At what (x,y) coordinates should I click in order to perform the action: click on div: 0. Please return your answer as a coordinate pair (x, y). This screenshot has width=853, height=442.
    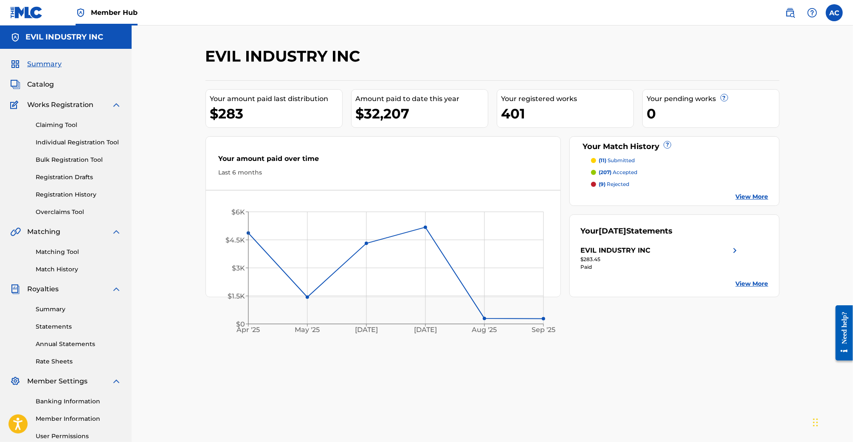
    Looking at the image, I should click on (713, 113).